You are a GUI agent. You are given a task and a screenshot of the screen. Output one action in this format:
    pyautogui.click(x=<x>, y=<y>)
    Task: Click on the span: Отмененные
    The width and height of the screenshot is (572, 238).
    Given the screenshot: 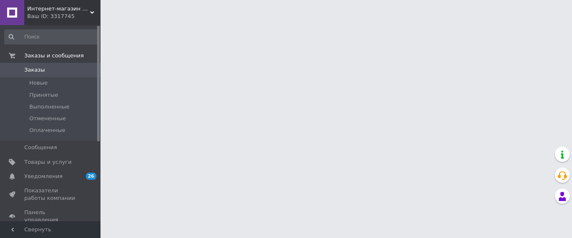 What is the action you would take?
    pyautogui.click(x=47, y=119)
    